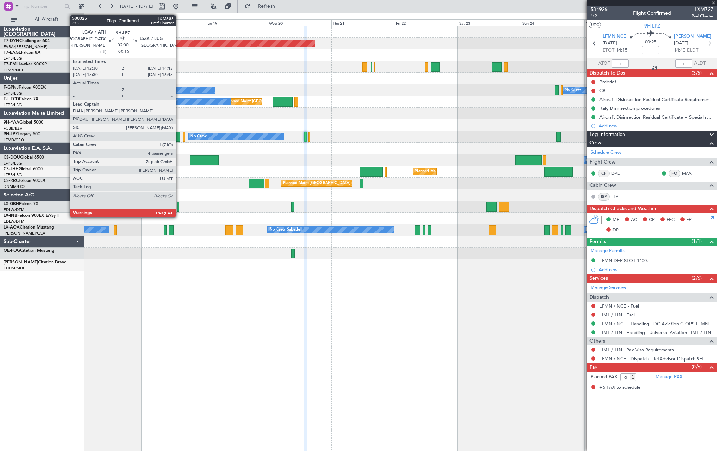 Image resolution: width=717 pixels, height=451 pixels. I want to click on div: Mon 18, so click(173, 23).